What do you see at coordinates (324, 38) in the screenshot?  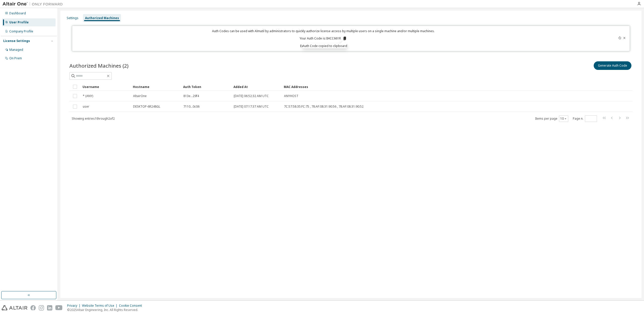 I see `p: Your Auth Code is: 0HCC661R` at bounding box center [324, 38].